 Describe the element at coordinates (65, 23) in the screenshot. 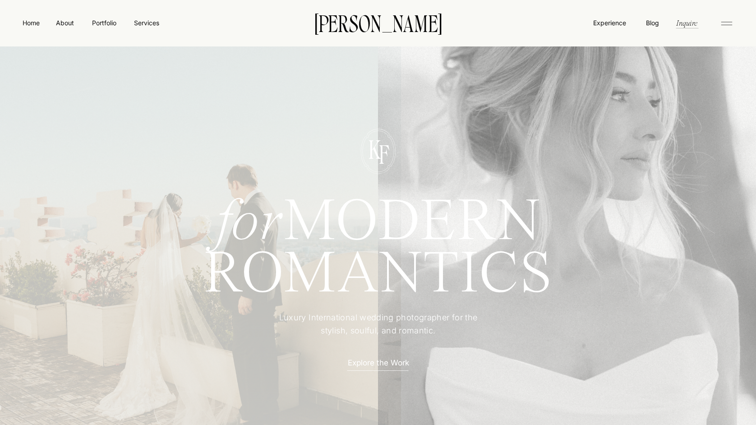

I see `a: About` at that location.